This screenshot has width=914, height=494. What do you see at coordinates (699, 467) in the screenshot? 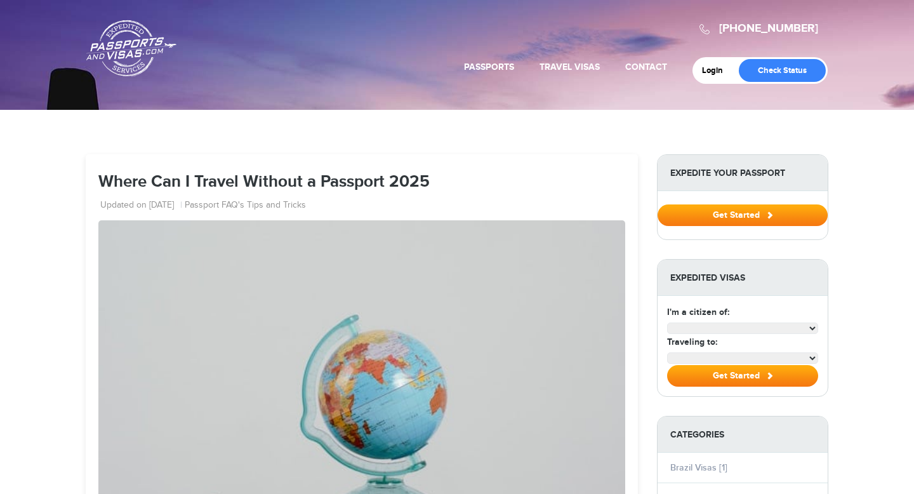
I see `a: Brazil Visas [1]` at bounding box center [699, 467].